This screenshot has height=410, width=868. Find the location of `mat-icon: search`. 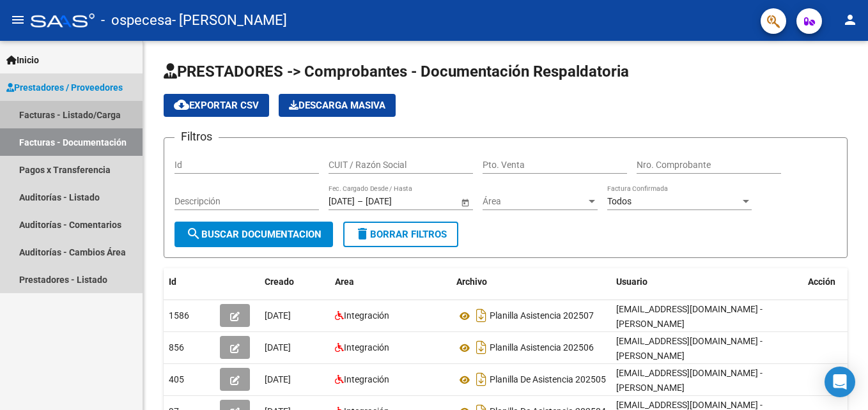

mat-icon: search is located at coordinates (194, 234).